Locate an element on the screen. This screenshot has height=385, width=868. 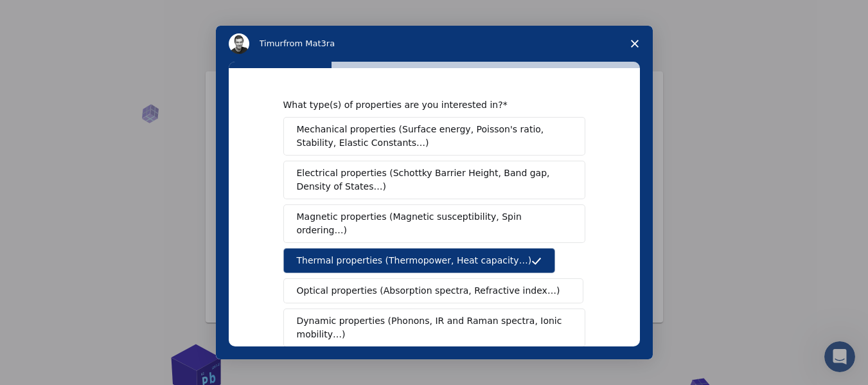
div: What type(s) of properties are you interested in? is located at coordinates (424, 105).